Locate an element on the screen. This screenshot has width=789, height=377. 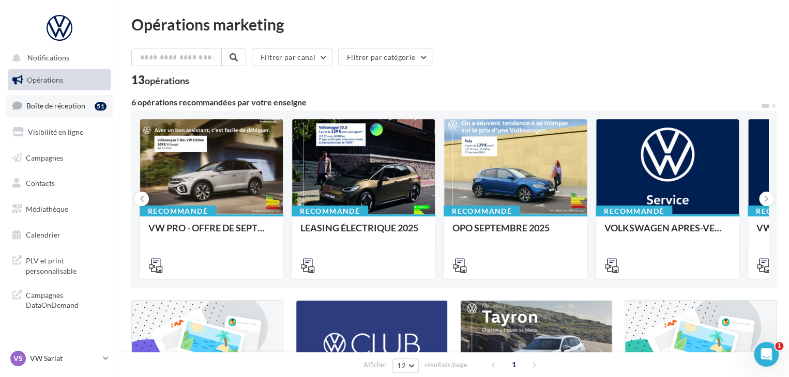
button: go back is located at coordinates (17, 14).